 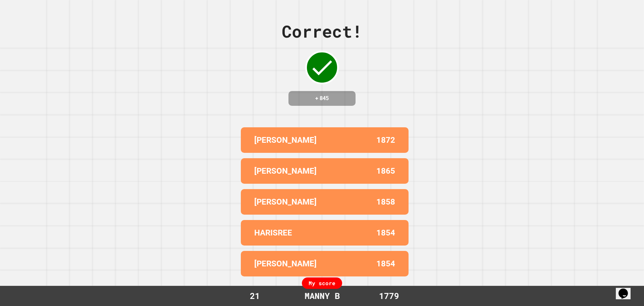 What do you see at coordinates (322, 98) in the screenshot?
I see `h4: + 845` at bounding box center [322, 98].